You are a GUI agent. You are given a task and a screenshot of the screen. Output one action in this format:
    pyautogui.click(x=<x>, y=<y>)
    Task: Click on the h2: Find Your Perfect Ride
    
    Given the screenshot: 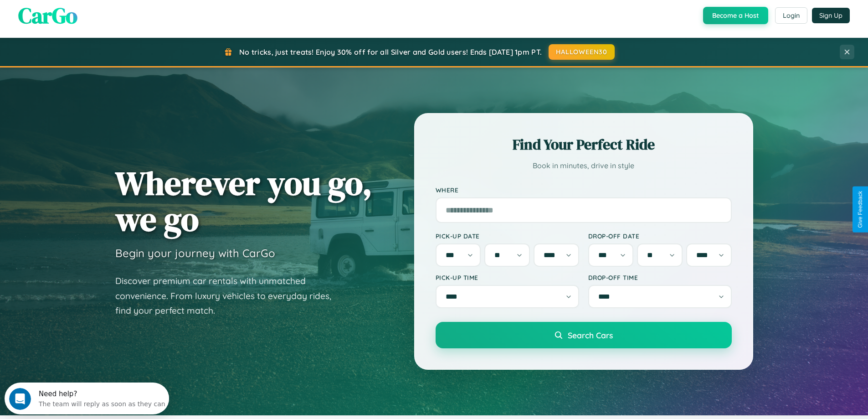 What is the action you would take?
    pyautogui.click(x=584, y=144)
    